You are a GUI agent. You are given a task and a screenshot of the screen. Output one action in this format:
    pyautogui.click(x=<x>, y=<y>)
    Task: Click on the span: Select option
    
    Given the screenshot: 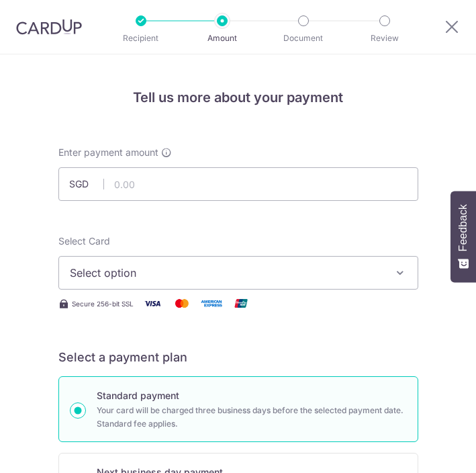 What is the action you would take?
    pyautogui.click(x=229, y=272)
    